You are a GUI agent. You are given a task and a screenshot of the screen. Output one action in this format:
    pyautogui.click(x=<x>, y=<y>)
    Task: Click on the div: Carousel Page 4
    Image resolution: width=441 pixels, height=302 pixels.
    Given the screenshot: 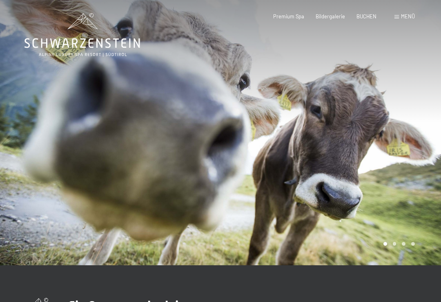 What is the action you would take?
    pyautogui.click(x=413, y=244)
    